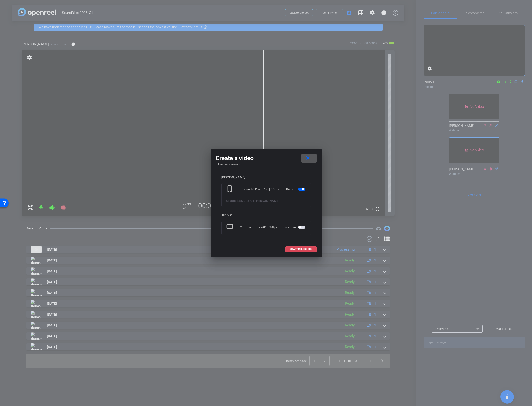 Image resolution: width=532 pixels, height=406 pixels. I want to click on div: iPhone 16 Pro, so click(252, 189).